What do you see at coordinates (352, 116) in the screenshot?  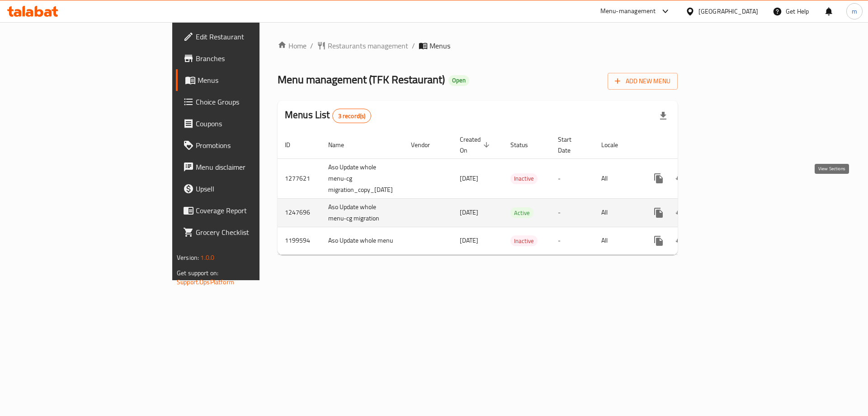 I see `span: 3 record(s)` at bounding box center [352, 116].